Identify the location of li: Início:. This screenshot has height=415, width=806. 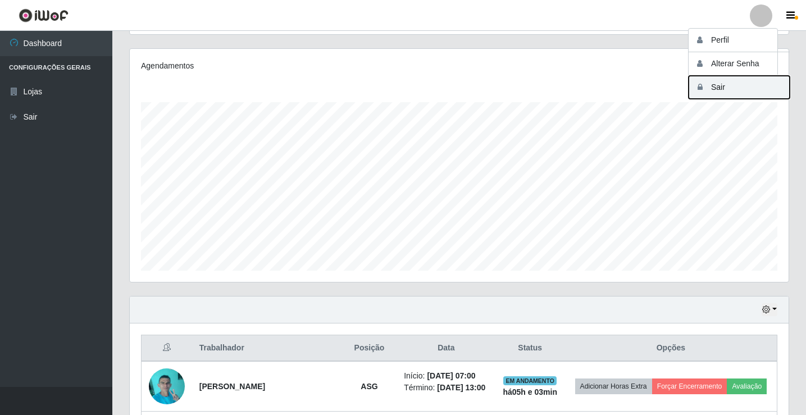
(446, 376).